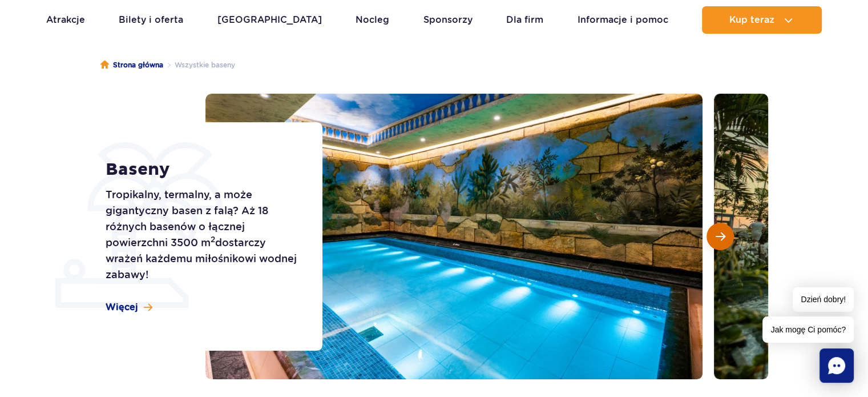 This screenshot has height=397, width=868. What do you see at coordinates (448, 20) in the screenshot?
I see `a: Sponsorzy` at bounding box center [448, 20].